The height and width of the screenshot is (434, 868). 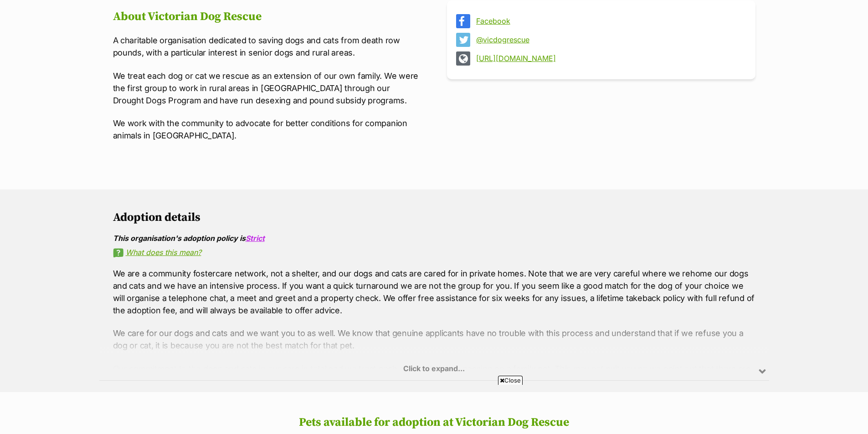 I want to click on span: Close, so click(x=511, y=380).